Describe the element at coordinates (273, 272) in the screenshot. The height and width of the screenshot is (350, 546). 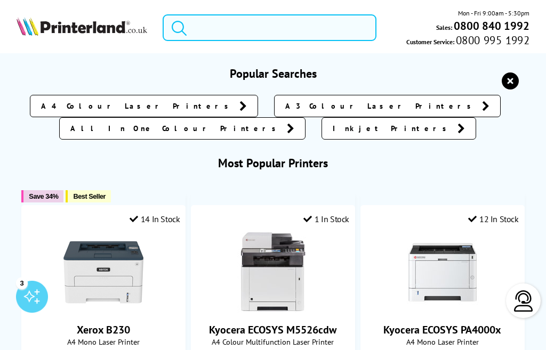
I see `img: Kyocera ECOSYS M5526cdw` at that location.